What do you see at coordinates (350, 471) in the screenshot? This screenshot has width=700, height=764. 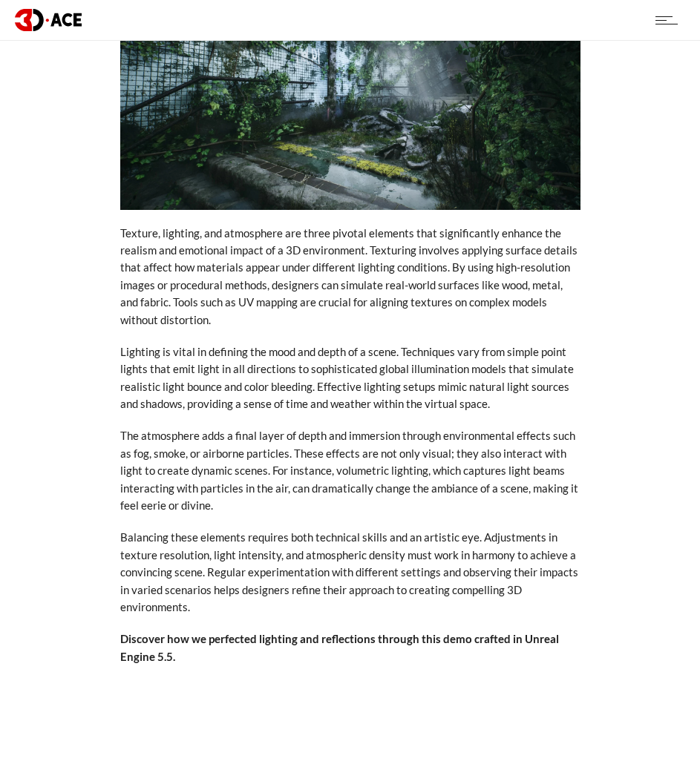 I see `p: The atmosphere adds a final layer of depth and immersion through environmental effects such as fo...` at bounding box center [350, 471].